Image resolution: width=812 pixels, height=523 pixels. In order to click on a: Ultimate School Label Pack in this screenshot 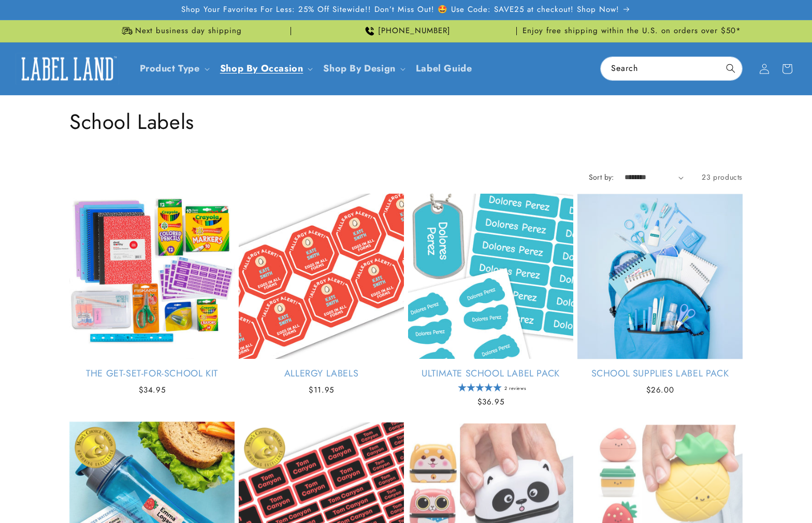, I will do `click(491, 373)`.